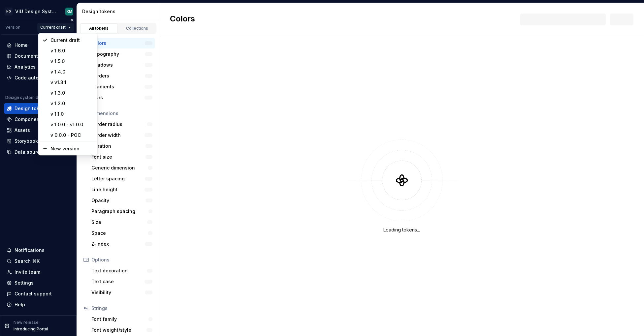 The height and width of the screenshot is (336, 644). What do you see at coordinates (72, 82) in the screenshot?
I see `div: v v1.3.1` at bounding box center [72, 82].